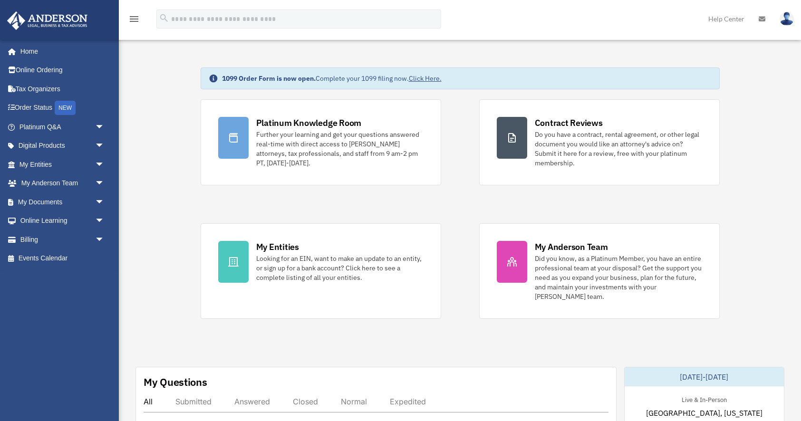 The image size is (801, 421). I want to click on a: menu, so click(134, 20).